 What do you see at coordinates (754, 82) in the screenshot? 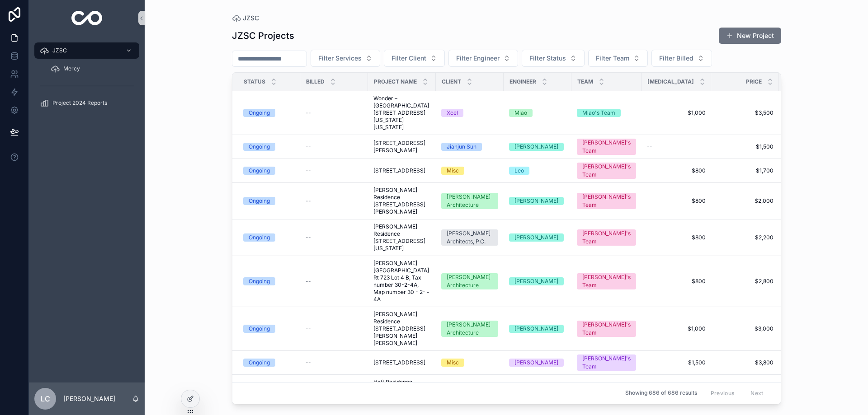
I see `span: Price` at bounding box center [754, 82].